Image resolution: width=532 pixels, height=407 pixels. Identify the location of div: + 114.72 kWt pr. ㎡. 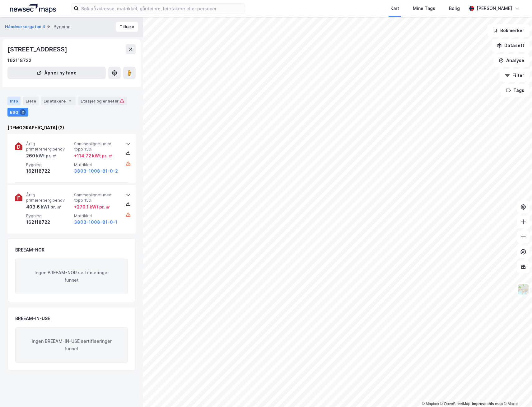
(93, 155).